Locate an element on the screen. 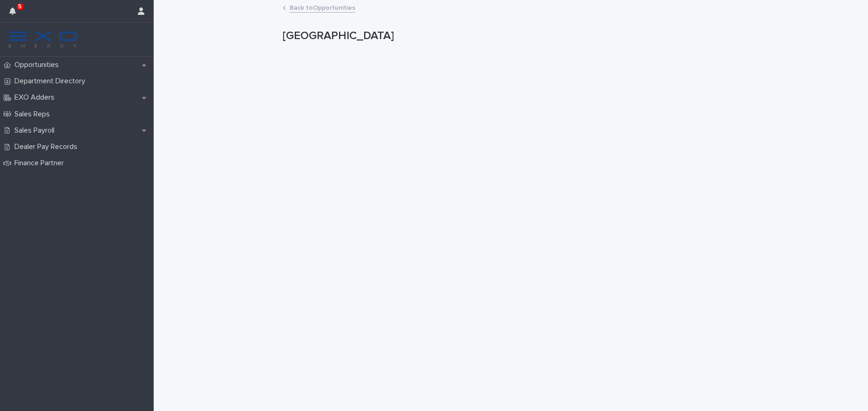 Image resolution: width=868 pixels, height=411 pixels. p: Opportunities is located at coordinates (38, 65).